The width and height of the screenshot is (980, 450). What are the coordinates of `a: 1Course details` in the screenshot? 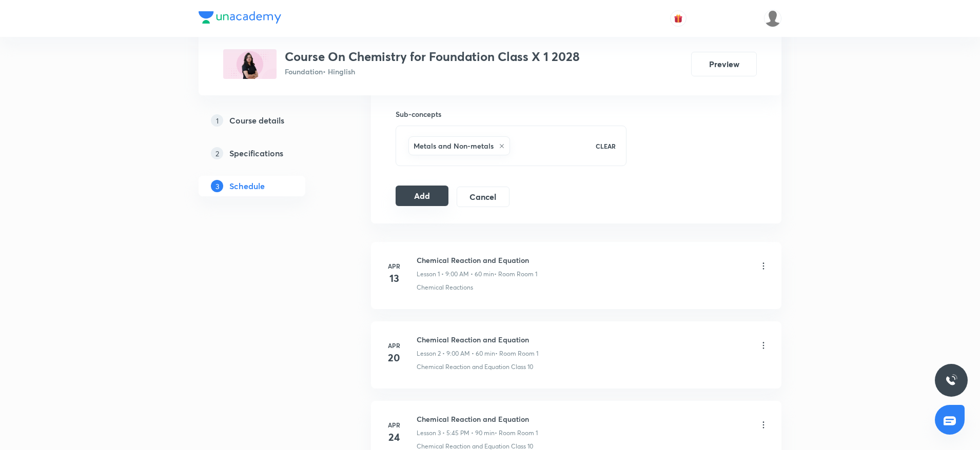 It's located at (268, 120).